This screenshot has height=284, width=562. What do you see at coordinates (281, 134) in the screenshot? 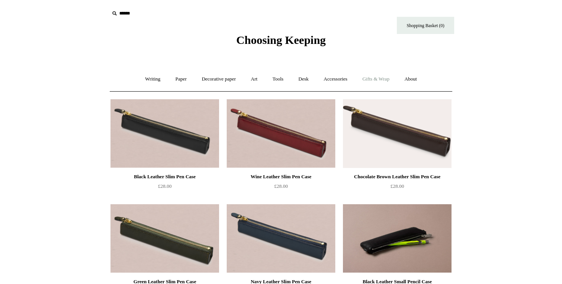
I see `a: Wine Leather Slim Pen Case Wine Leather Slim Pen Case` at bounding box center [281, 134].